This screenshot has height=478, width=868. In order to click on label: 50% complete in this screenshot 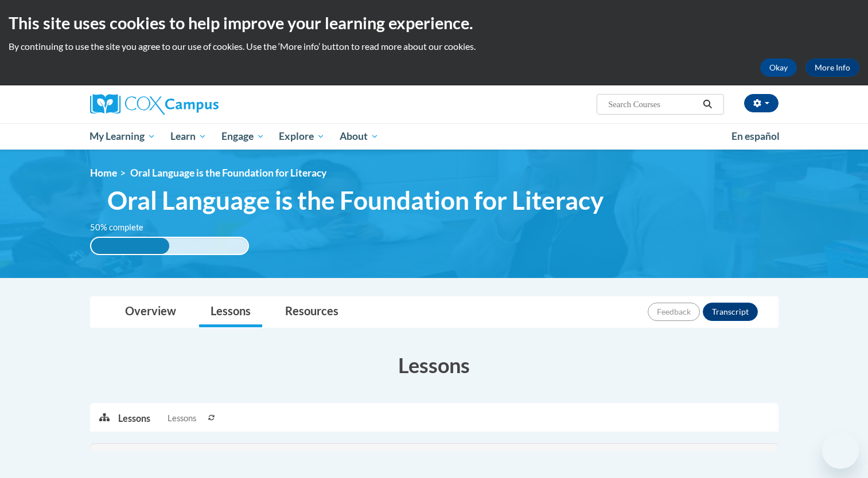, I will do `click(122, 228)`.